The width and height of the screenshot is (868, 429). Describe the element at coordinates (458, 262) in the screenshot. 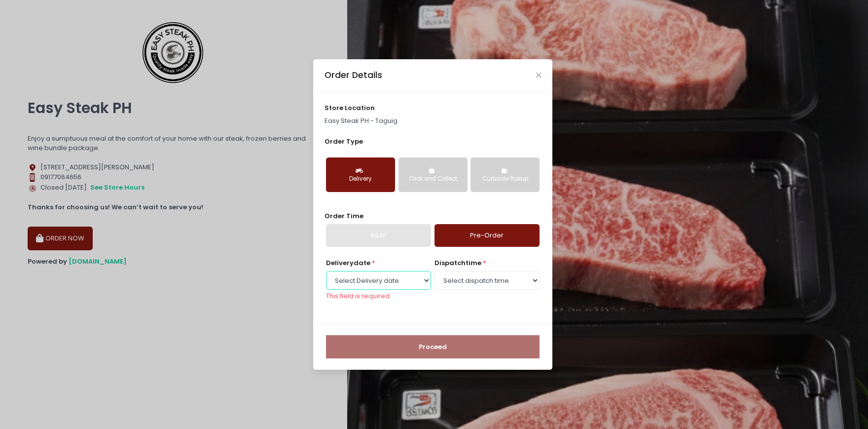

I see `span: dispatch time` at that location.